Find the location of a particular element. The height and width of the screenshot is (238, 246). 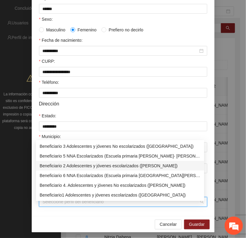

div: Chatee con nosotros ahora is located at coordinates (67, 35).